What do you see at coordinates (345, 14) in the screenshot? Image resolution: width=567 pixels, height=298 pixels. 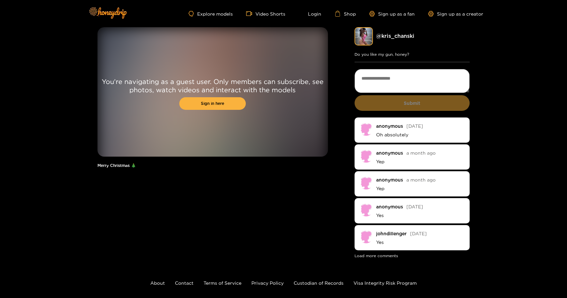 I see `a: Shop` at bounding box center [345, 14].